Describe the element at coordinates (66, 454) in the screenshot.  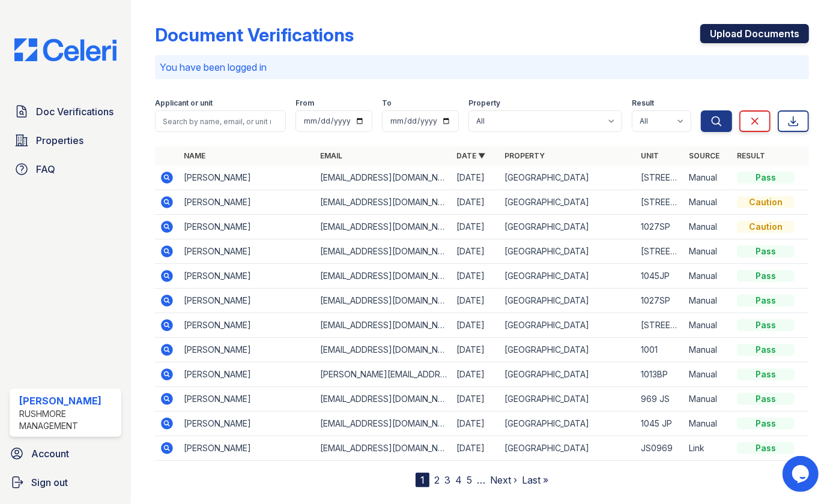
I see `a: Account` at that location.